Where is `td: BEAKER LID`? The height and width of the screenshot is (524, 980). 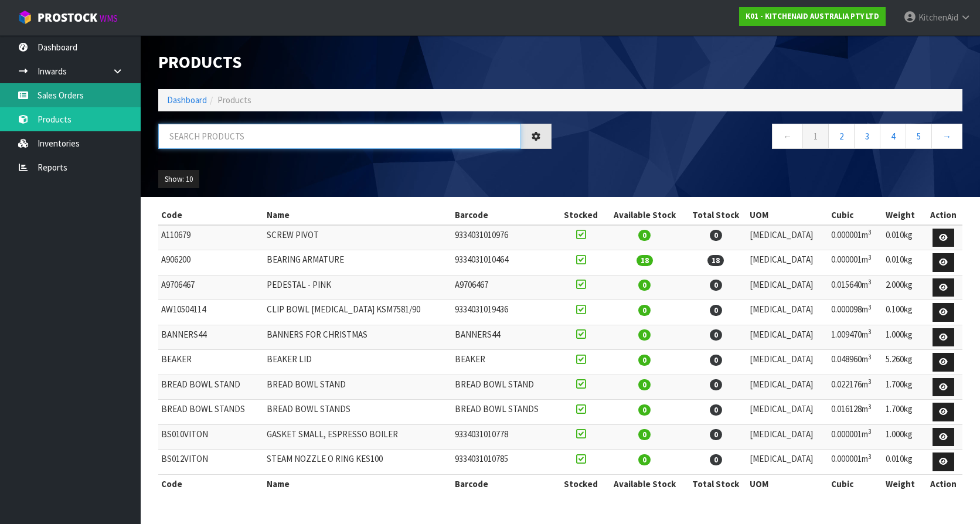
td: BEAKER LID is located at coordinates (358, 362).